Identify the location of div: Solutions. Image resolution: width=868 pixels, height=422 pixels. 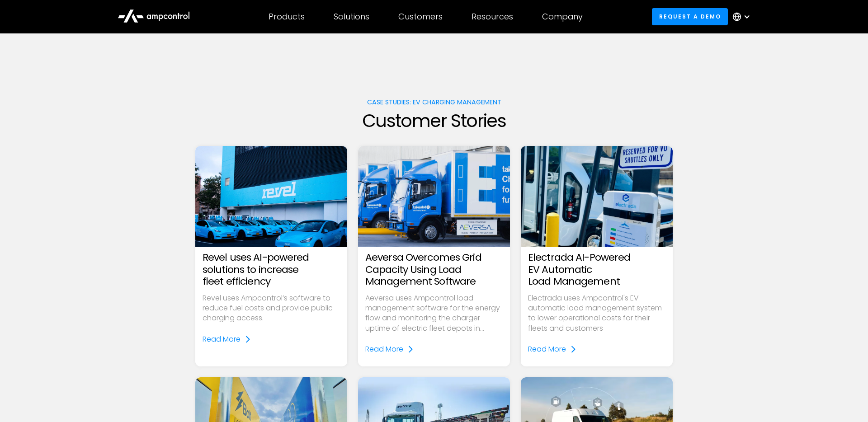
(351, 17).